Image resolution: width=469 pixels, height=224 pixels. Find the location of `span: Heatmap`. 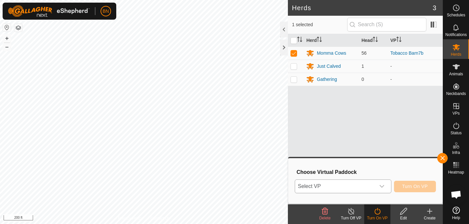

span: Heatmap is located at coordinates (456, 172).